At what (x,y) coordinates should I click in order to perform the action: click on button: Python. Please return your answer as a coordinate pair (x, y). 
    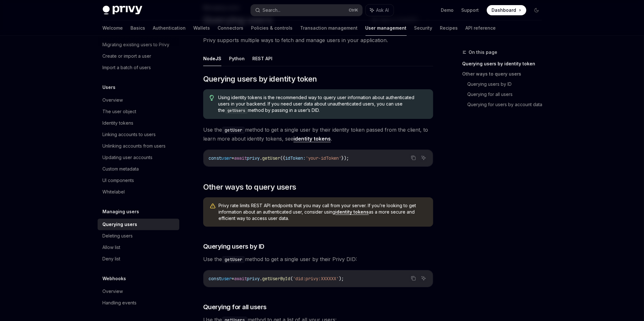
    Looking at the image, I should click on (237, 58).